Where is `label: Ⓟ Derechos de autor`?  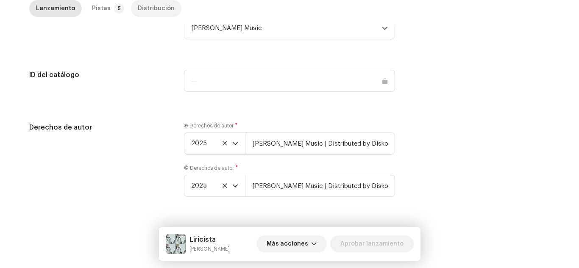
label: Ⓟ Derechos de autor is located at coordinates (211, 126).